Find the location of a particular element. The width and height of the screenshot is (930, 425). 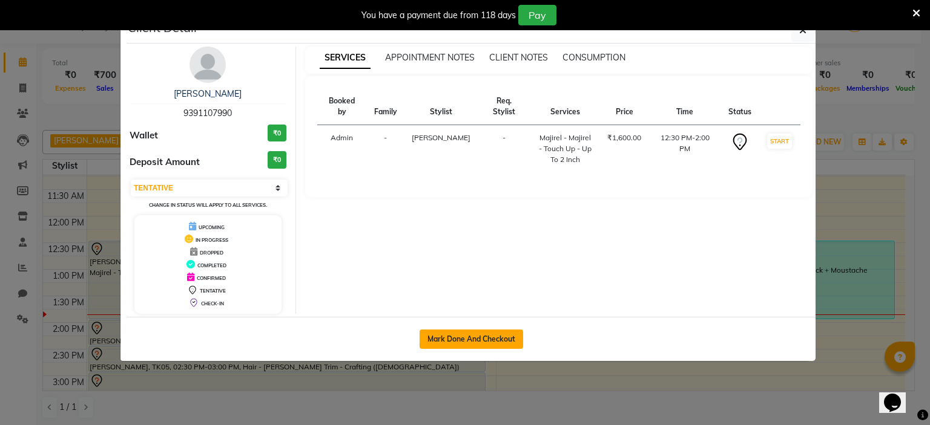

span: Wallet is located at coordinates (143, 136).